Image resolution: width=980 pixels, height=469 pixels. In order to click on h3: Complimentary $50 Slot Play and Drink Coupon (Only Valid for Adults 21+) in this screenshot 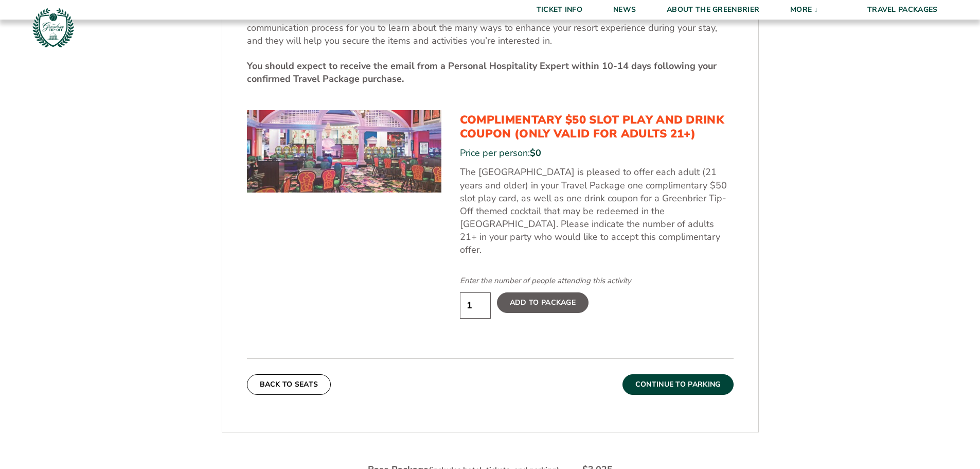, I will do `click(597, 127)`.